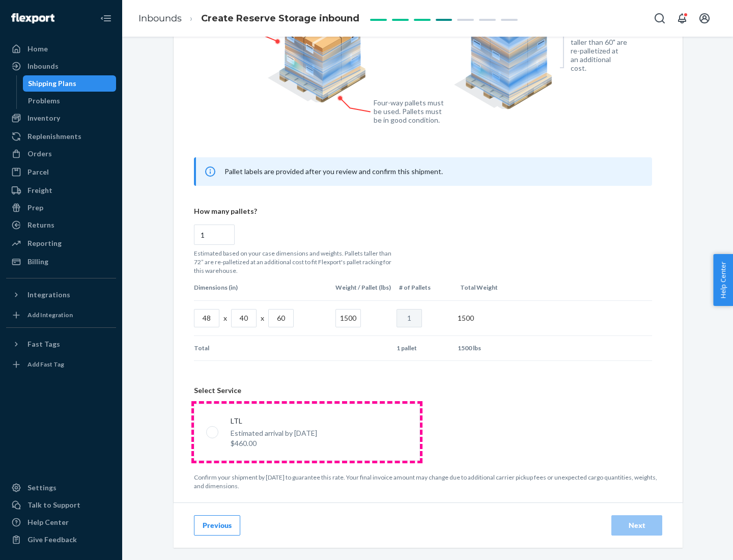 The image size is (733, 560). I want to click on ol: breadcrumbs, so click(249, 18).